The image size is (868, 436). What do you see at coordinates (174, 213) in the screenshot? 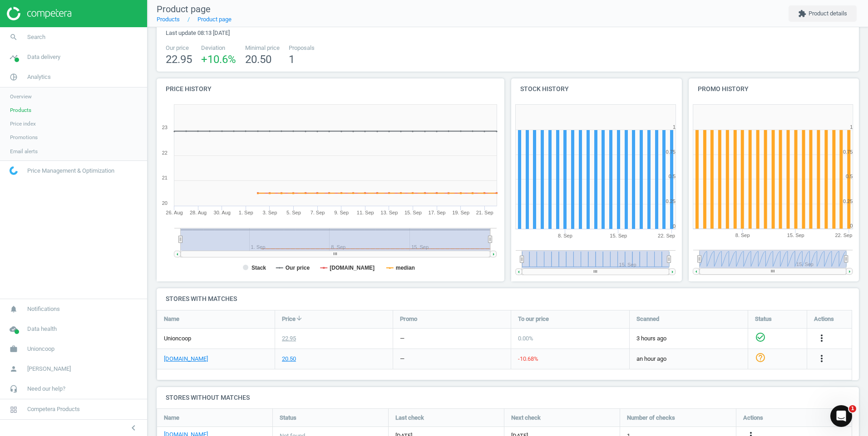
I see `tspan: 26. Aug` at bounding box center [174, 213].